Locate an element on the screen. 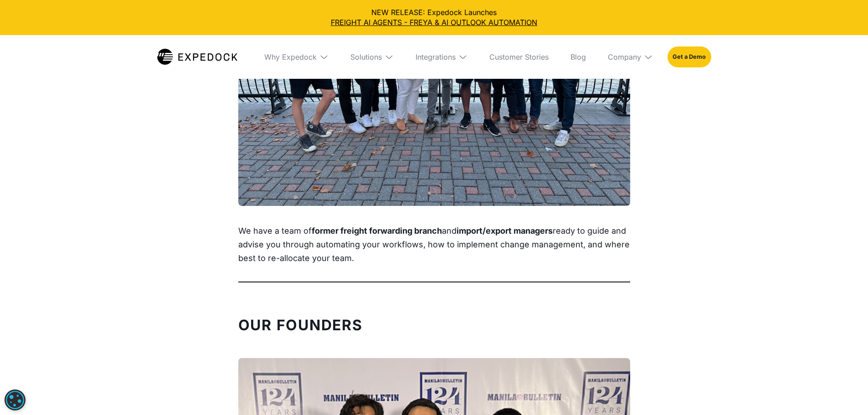  strong: import/export managers is located at coordinates (504, 231).